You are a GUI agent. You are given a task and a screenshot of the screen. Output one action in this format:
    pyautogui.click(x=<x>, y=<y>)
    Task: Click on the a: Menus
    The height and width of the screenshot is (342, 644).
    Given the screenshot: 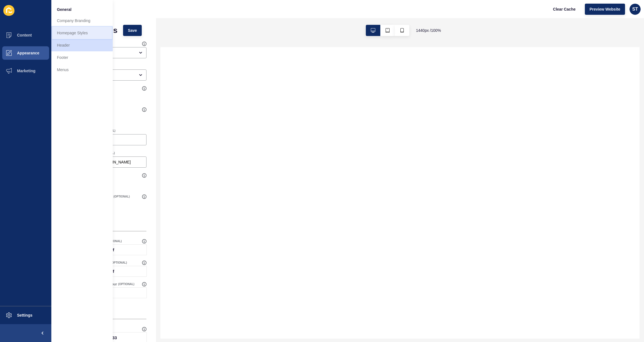 What is the action you would take?
    pyautogui.click(x=82, y=70)
    